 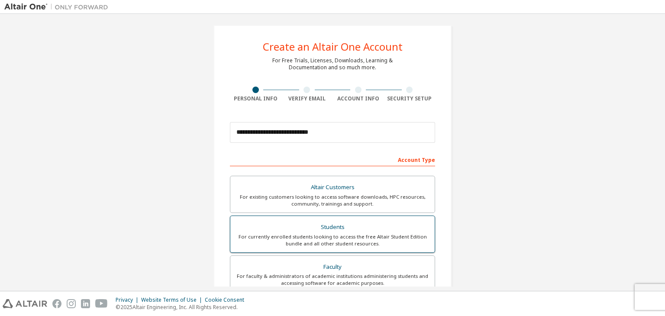 I want to click on div: Students, so click(x=333, y=227).